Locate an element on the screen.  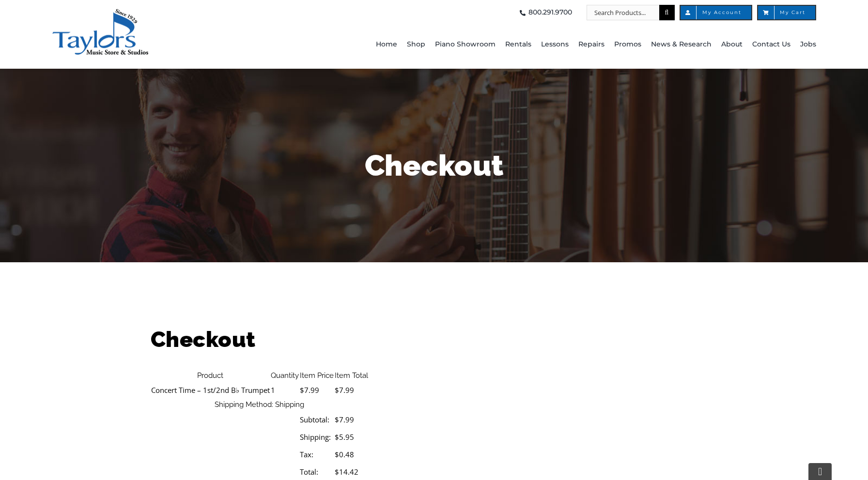
a: About is located at coordinates (732, 45).